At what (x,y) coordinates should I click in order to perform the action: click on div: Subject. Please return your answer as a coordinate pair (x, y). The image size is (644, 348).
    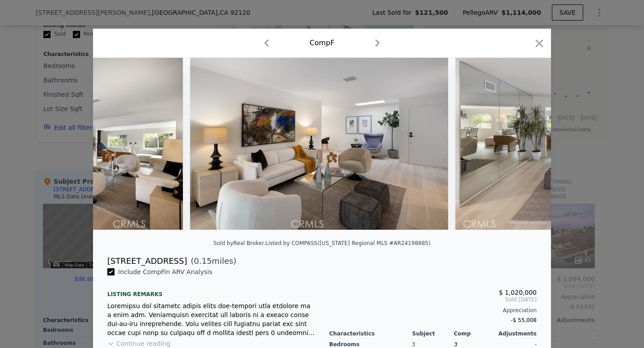
    Looking at the image, I should click on (433, 334).